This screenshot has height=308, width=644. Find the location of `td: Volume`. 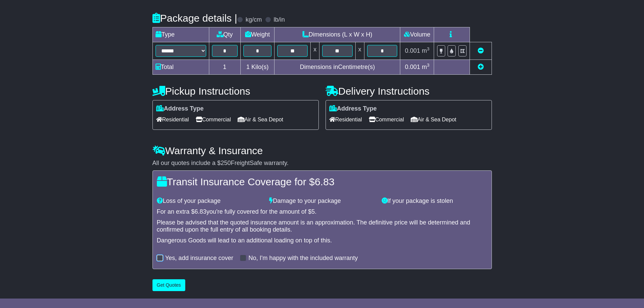

td: Volume is located at coordinates (417, 35).